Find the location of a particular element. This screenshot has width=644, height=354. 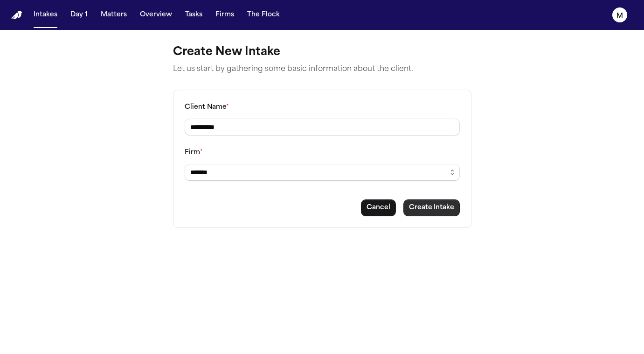

a: Intakes is located at coordinates (45, 15).